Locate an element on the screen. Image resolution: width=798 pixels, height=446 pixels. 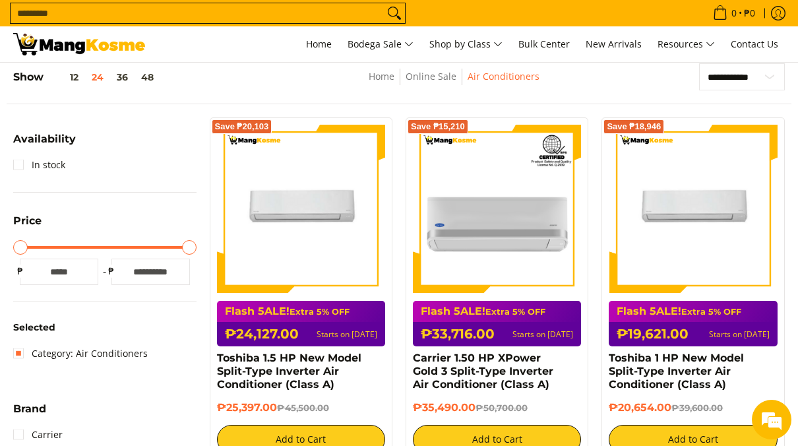
span: Shop by Class is located at coordinates (466, 44).